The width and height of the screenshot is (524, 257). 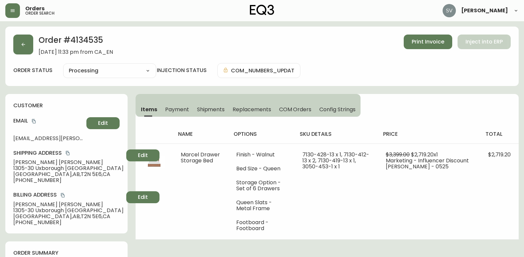 I want to click on span: $2,719.20, so click(x=499, y=154).